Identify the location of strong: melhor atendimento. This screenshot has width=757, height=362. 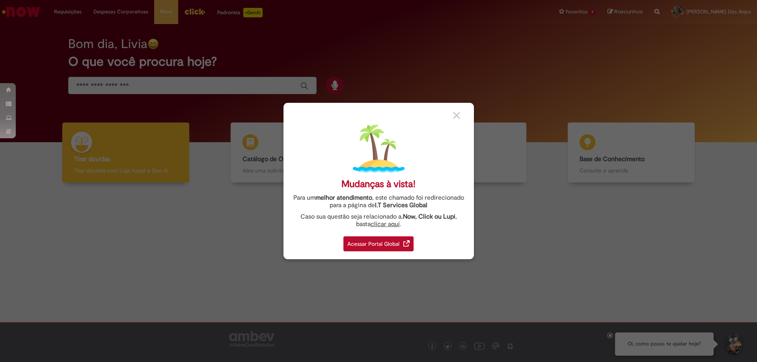
(344, 198).